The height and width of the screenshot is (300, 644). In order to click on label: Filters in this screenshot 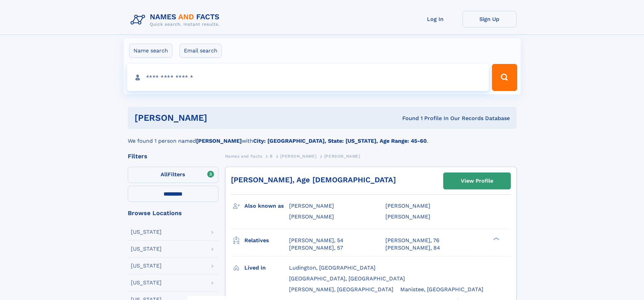, I will do `click(173, 175)`.